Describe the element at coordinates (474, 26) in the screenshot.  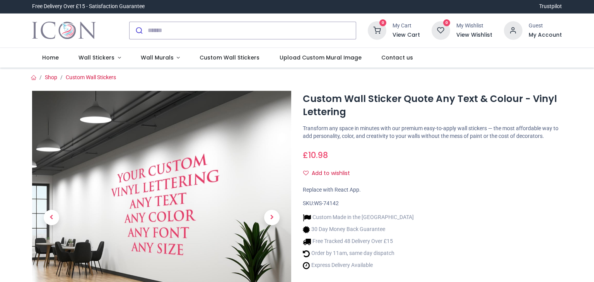
I see `div: My Wishlist` at that location.